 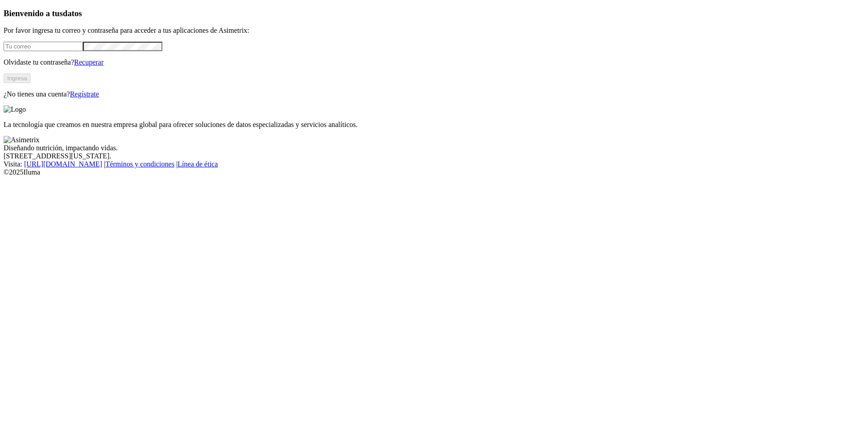 I want to click on button: Ingresa, so click(x=17, y=78).